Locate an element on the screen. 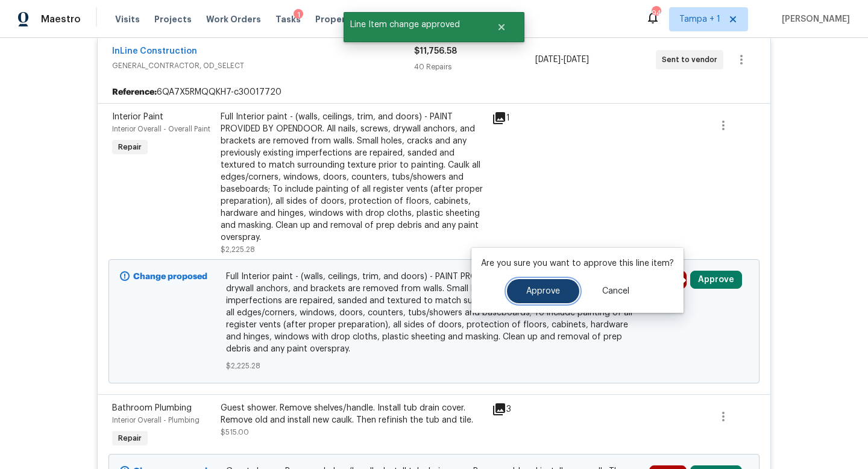 This screenshot has width=868, height=469. div: Full Interior paint - (walls, ceilings, trim, and doors) - PAINT PROVIDED BY OPENDOOR. All nails,... is located at coordinates (353, 177).